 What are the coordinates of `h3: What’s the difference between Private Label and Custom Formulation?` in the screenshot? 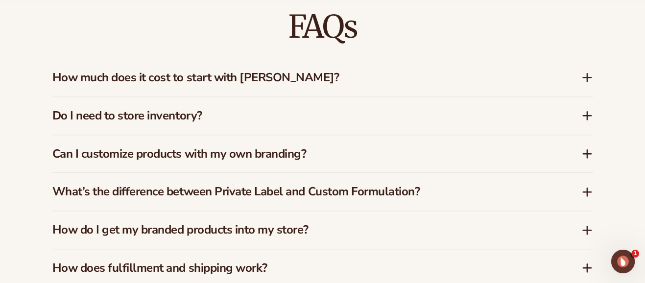 It's located at (302, 192).